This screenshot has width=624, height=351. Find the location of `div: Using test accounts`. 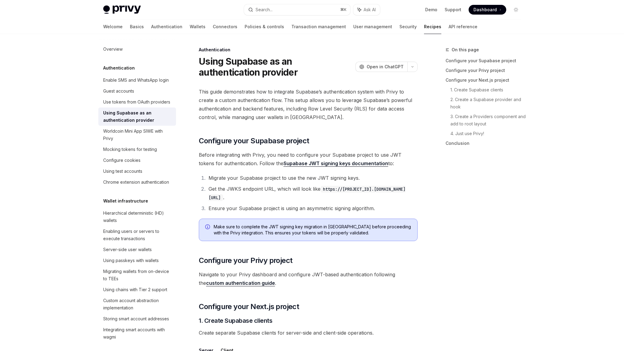

div: Using test accounts is located at coordinates (123, 171).